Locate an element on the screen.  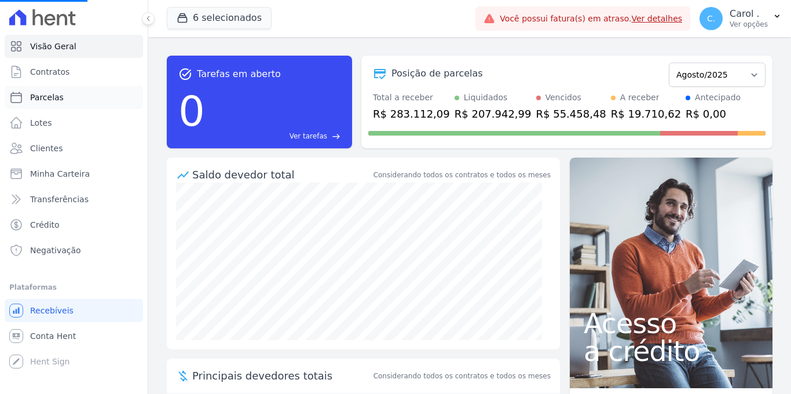
a: Ver detalhes is located at coordinates (656, 19).